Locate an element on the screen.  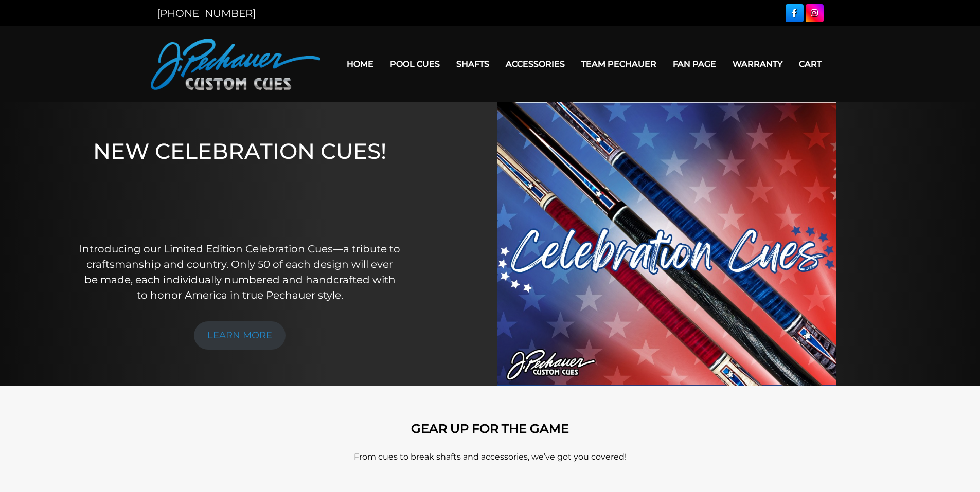
a: Shafts is located at coordinates (473, 64).